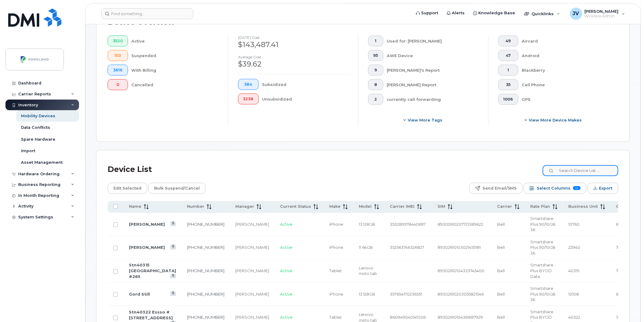 The image size is (644, 322). What do you see at coordinates (130, 169) in the screenshot?
I see `div: Device List` at bounding box center [130, 169].